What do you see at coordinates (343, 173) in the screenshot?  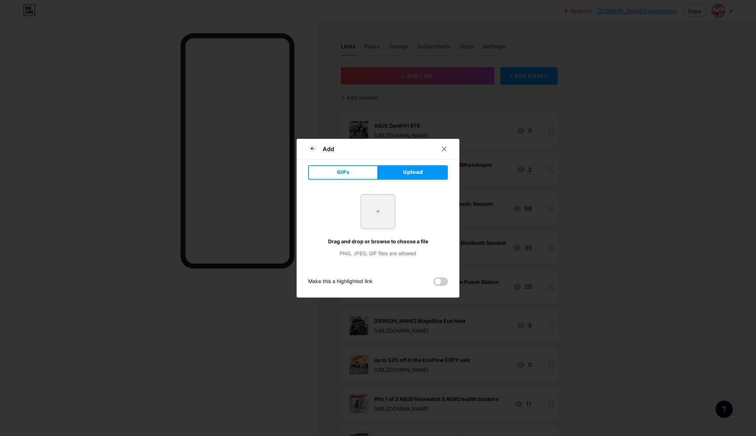 I see `button: GIFs` at bounding box center [343, 173].